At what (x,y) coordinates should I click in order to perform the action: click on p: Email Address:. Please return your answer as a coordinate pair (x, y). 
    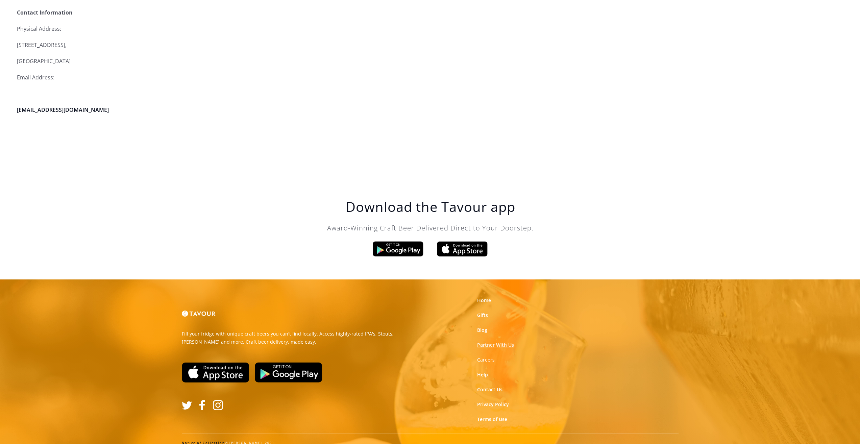
    Looking at the image, I should click on (430, 77).